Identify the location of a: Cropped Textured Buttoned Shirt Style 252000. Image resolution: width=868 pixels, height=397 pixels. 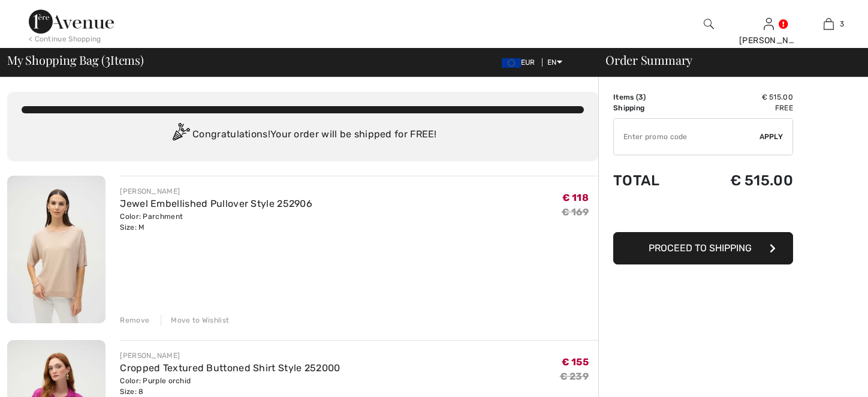
(229, 367).